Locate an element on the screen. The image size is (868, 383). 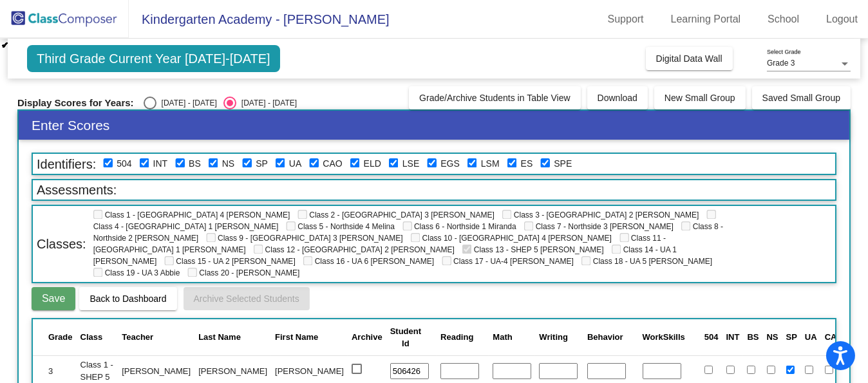
label: Elementary Gifted Support is located at coordinates (450, 164).